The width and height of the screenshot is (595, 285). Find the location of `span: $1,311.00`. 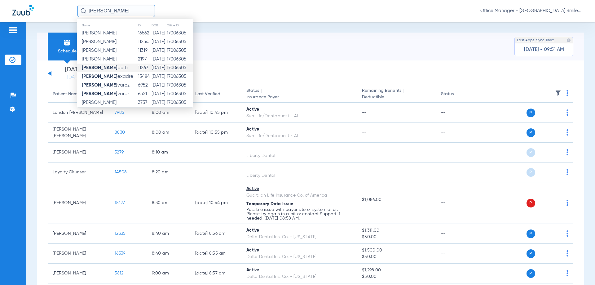

span: $1,311.00 is located at coordinates (396, 230).